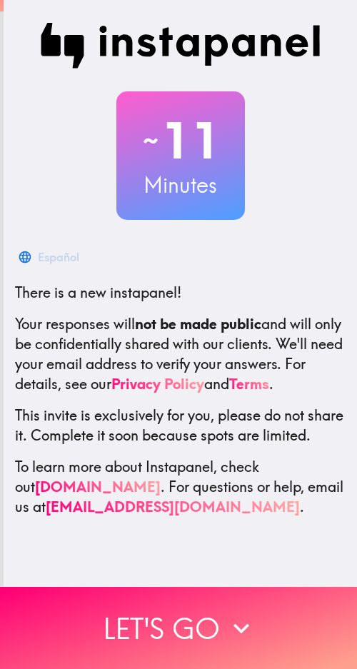  I want to click on p: To learn more about Instapanel, check out . For questions or help, email us at ., so click(180, 487).